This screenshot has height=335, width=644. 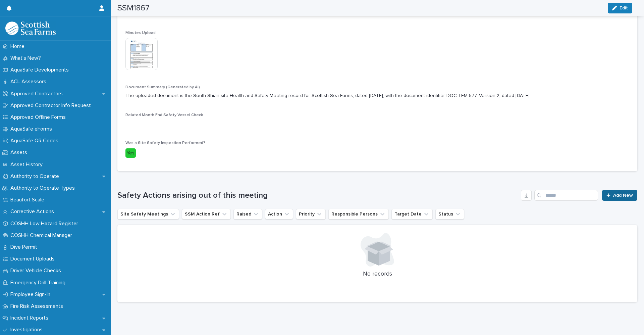 What do you see at coordinates (566, 195) in the screenshot?
I see `div: Search` at bounding box center [566, 195].